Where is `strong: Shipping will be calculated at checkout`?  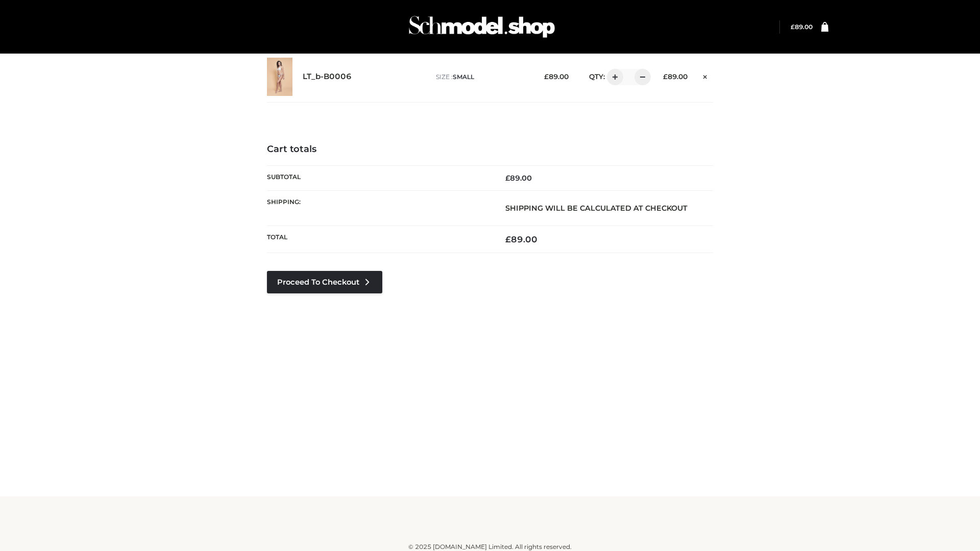 strong: Shipping will be calculated at checkout is located at coordinates (596, 208).